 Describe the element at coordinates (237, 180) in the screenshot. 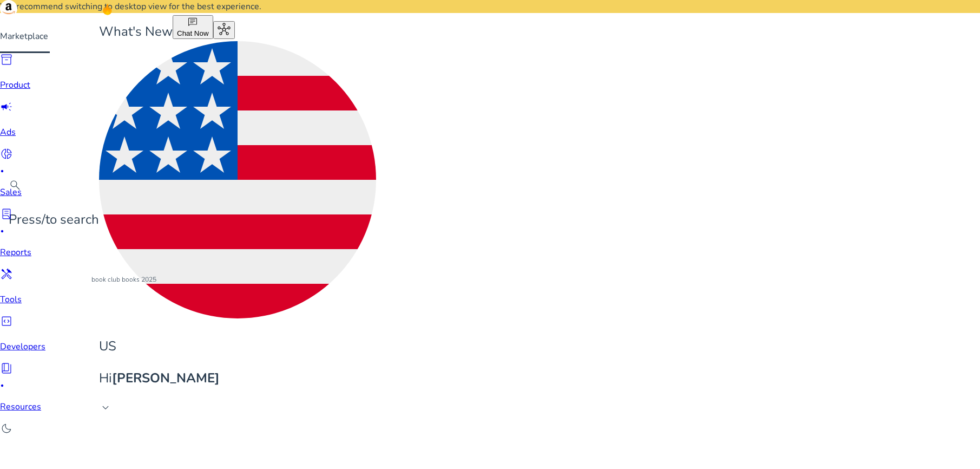

I see `img: us.svg` at that location.